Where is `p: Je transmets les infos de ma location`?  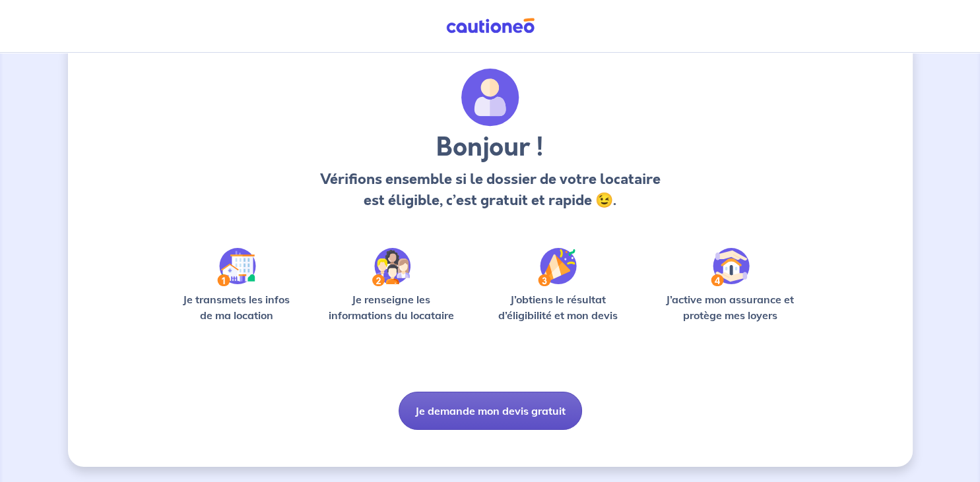
p: Je transmets les infos de ma location is located at coordinates (236, 307).